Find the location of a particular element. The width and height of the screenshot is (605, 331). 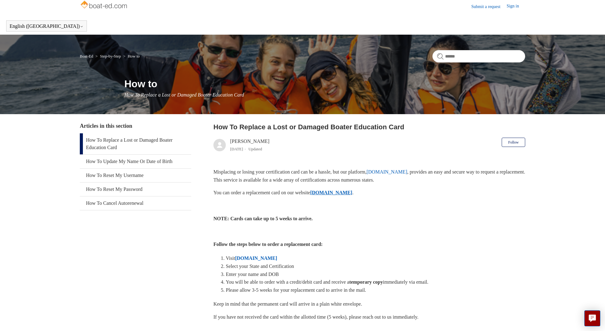

span: Enter your name and DOB is located at coordinates (252, 274).